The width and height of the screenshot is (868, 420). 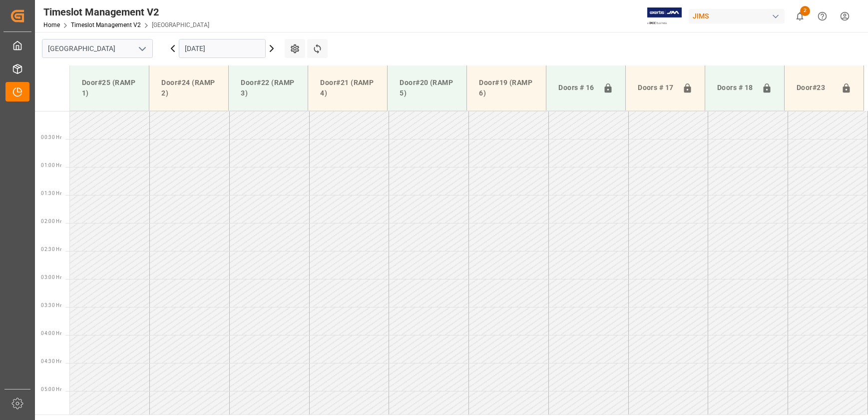 What do you see at coordinates (51, 25) in the screenshot?
I see `a: Home` at bounding box center [51, 25].